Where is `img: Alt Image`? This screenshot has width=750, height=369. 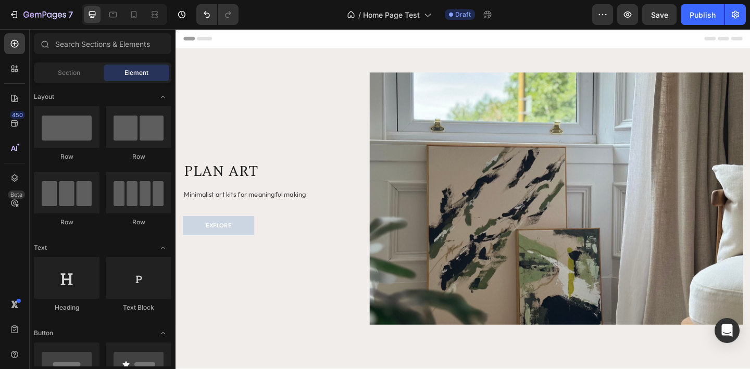 img: Alt Image is located at coordinates (414, 184).